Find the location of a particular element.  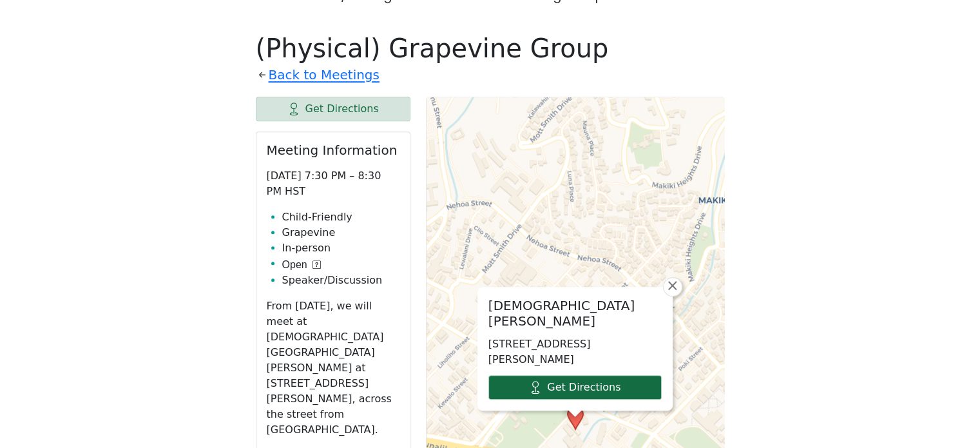

li: Child-Friendly is located at coordinates (341, 217).